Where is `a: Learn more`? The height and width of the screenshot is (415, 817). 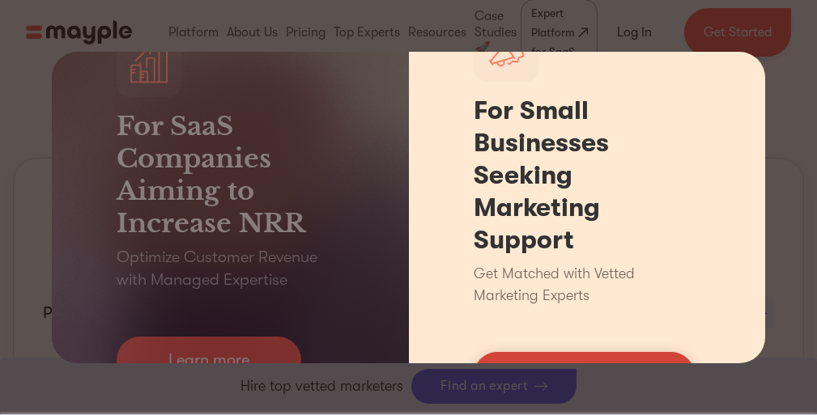
a: Learn more is located at coordinates (209, 360).